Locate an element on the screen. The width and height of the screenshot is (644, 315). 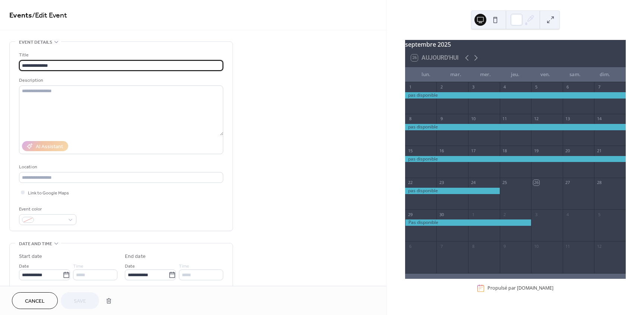
button: Cancel is located at coordinates (35, 300).